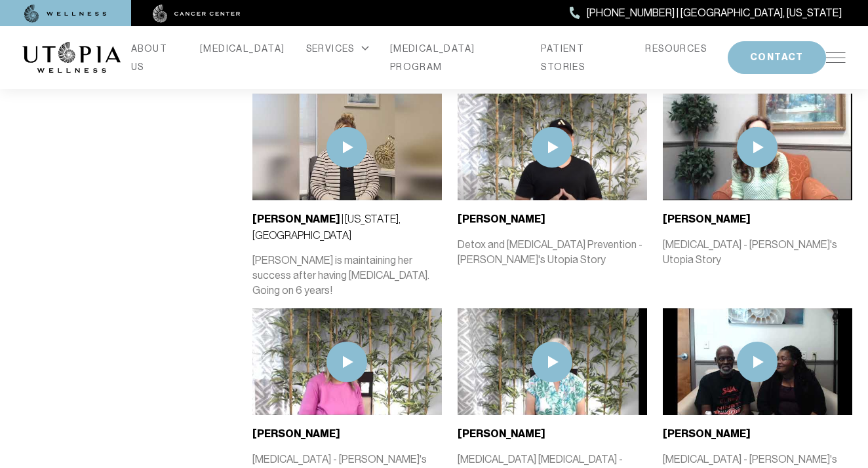  What do you see at coordinates (155, 58) in the screenshot?
I see `a: ABOUT US` at bounding box center [155, 58].